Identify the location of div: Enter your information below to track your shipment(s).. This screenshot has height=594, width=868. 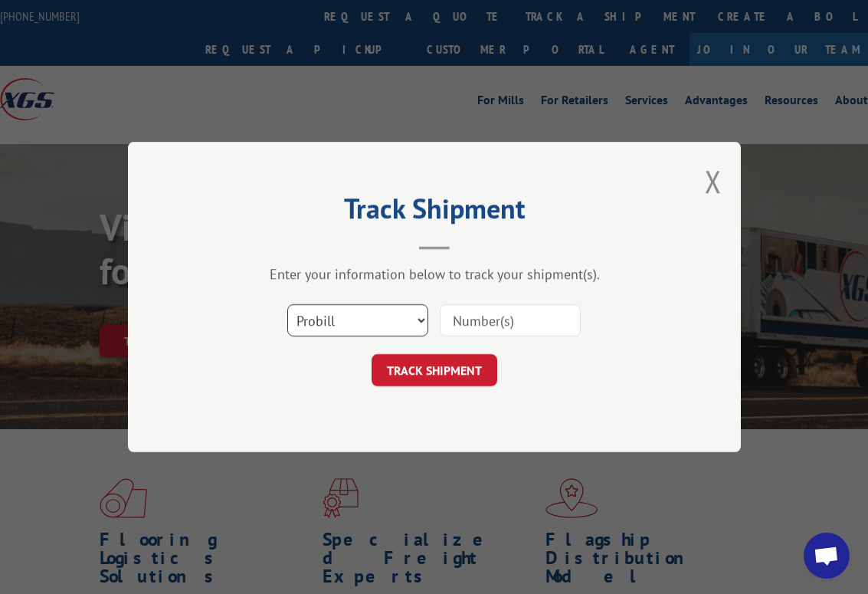
(434, 274).